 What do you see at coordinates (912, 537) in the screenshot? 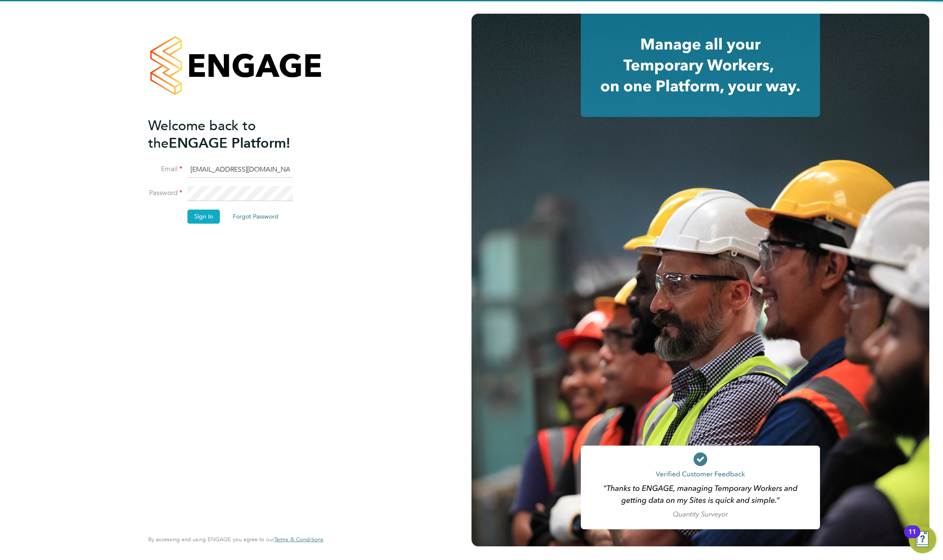
I see `div: 11` at bounding box center [912, 537].